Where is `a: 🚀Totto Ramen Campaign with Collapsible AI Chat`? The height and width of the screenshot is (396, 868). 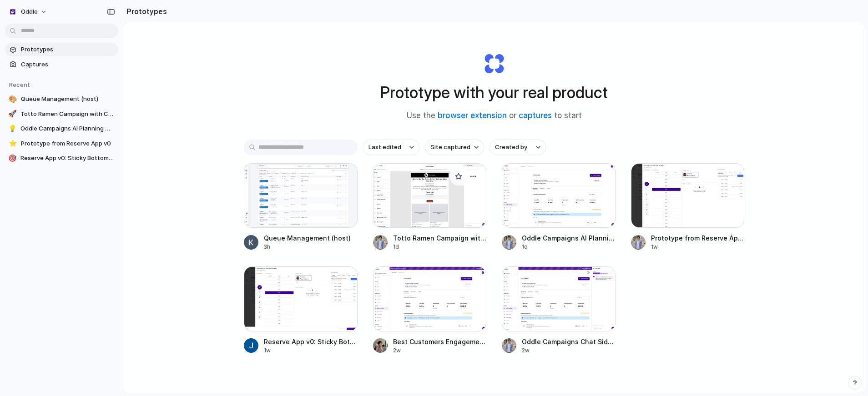 a: 🚀Totto Ramen Campaign with Collapsible AI Chat is located at coordinates (61, 114).